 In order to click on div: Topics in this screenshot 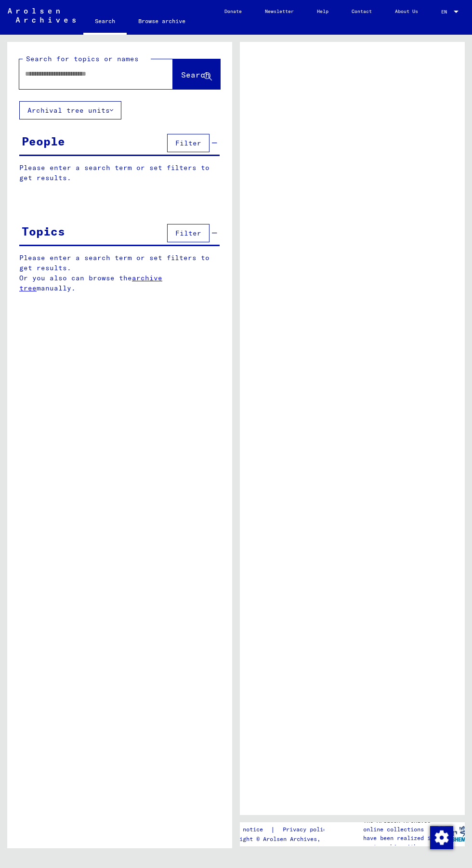, I will do `click(43, 231)`.